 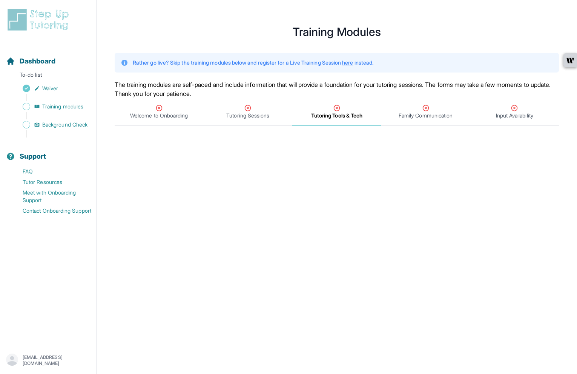 What do you see at coordinates (48, 57) in the screenshot?
I see `button: Dashboard` at bounding box center [48, 57].